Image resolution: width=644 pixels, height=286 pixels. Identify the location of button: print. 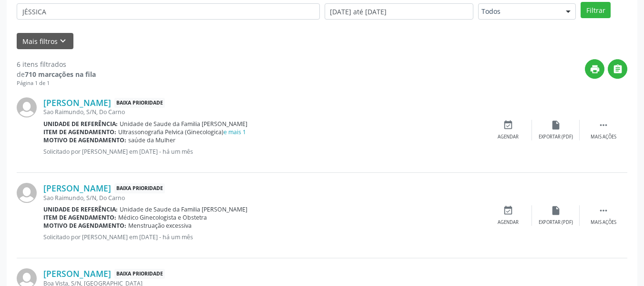
(594, 69).